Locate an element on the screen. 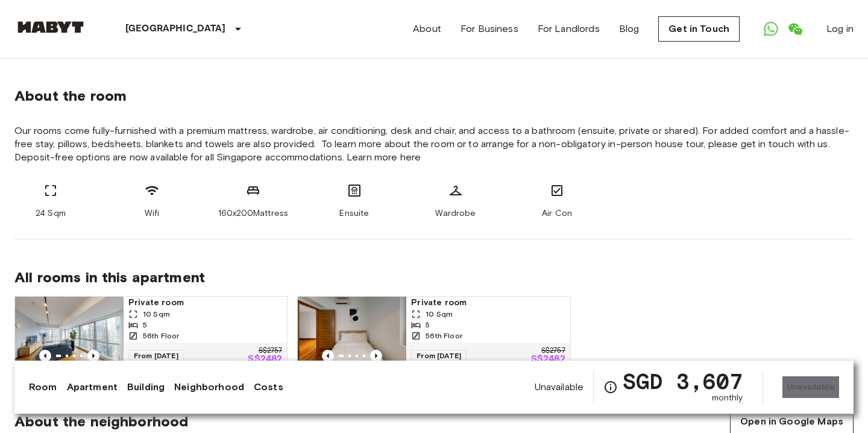 The width and height of the screenshot is (868, 433). a: Open WhatsApp is located at coordinates (771, 29).